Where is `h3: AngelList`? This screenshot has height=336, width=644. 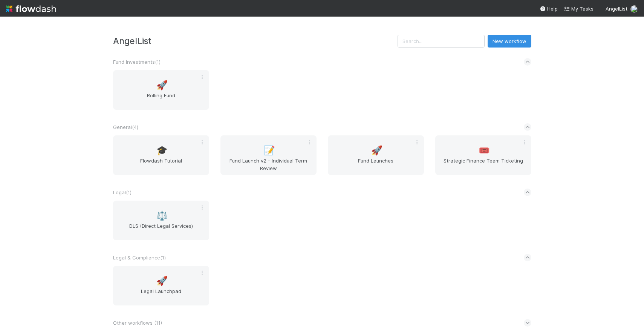 h3: AngelList is located at coordinates (255, 41).